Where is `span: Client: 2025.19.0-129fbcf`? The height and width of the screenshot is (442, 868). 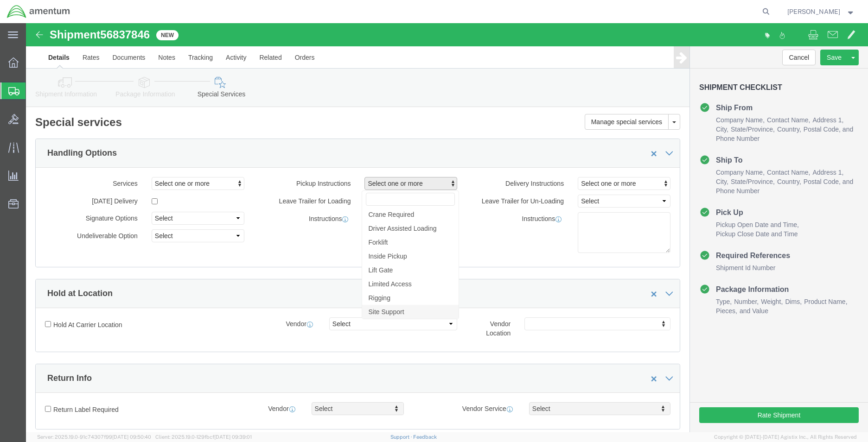
span: Client: 2025.19.0-129fbcf is located at coordinates (204, 437).